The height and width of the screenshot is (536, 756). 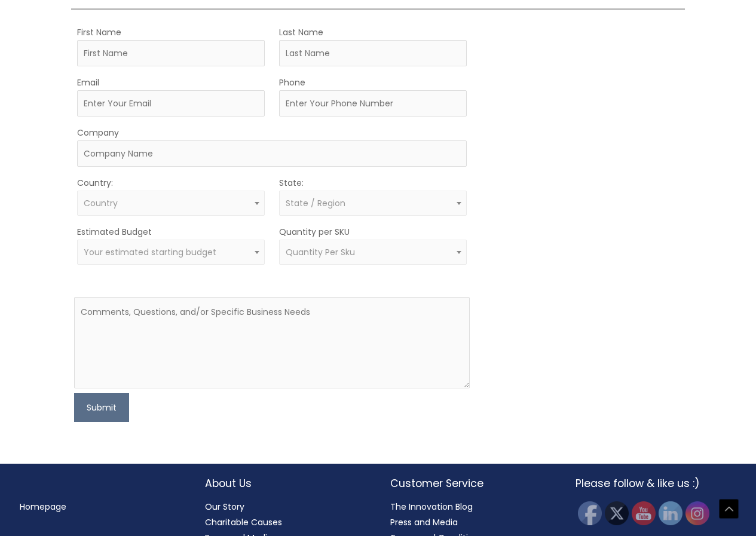 I want to click on label: Company, so click(x=98, y=133).